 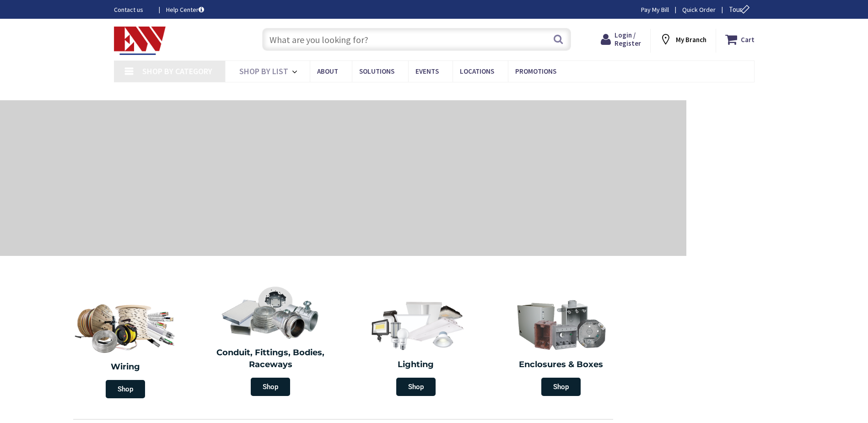 I want to click on h2: Wiring, so click(x=125, y=367).